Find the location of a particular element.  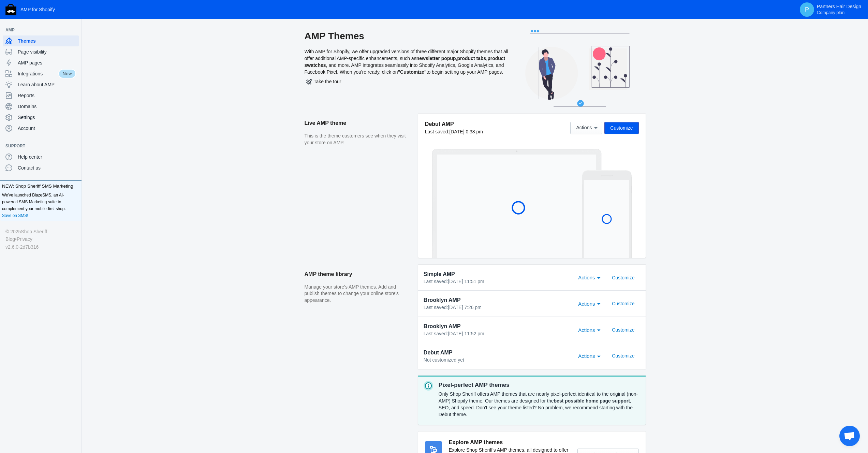

a: IntegrationsNew is located at coordinates (41, 74).